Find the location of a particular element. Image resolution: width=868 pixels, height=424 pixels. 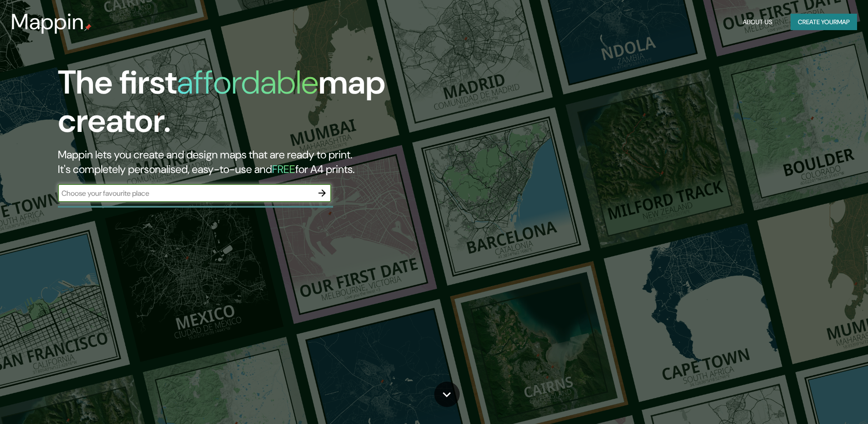

input: Choose your favourite place is located at coordinates (185, 193).